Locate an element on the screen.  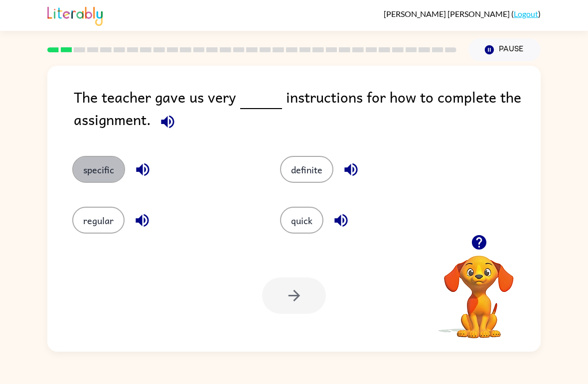
button: definite is located at coordinates (307, 169).